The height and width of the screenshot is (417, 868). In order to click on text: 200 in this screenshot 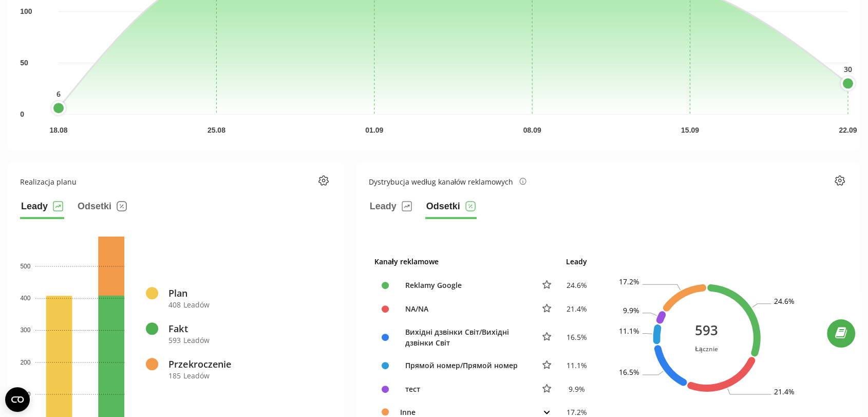, I will do `click(25, 362)`.